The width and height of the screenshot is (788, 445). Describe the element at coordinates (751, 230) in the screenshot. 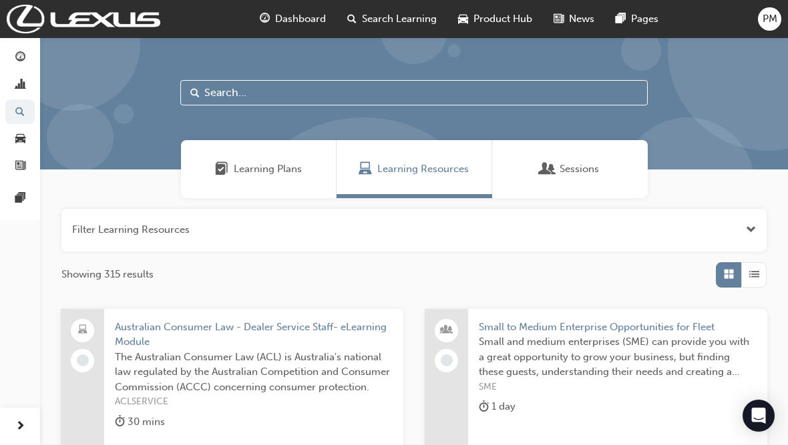

I see `span: Open the filter` at that location.